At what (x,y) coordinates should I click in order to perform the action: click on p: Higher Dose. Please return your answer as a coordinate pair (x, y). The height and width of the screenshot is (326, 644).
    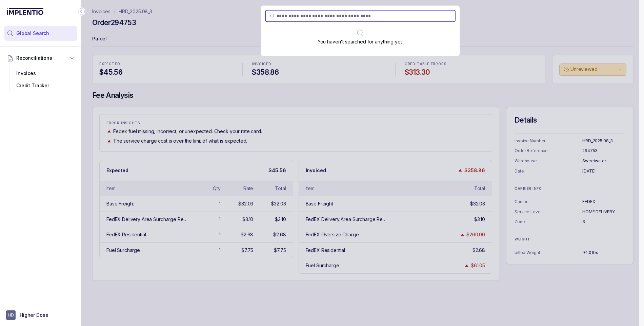
    Looking at the image, I should click on (34, 315).